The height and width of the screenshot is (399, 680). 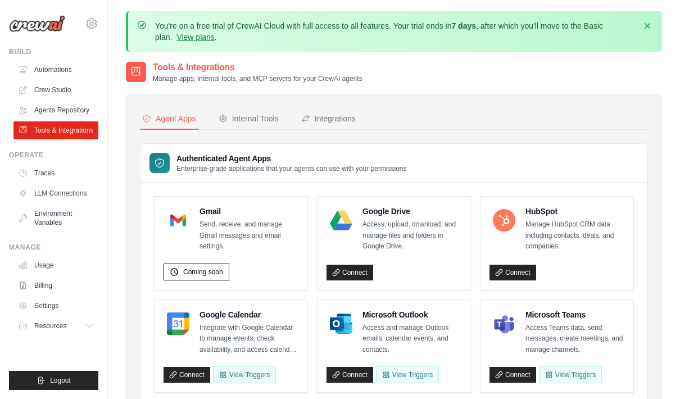 What do you see at coordinates (258, 79) in the screenshot?
I see `p: Manage apps, internal tools, and MCP servers for your CrewAI agents` at bounding box center [258, 79].